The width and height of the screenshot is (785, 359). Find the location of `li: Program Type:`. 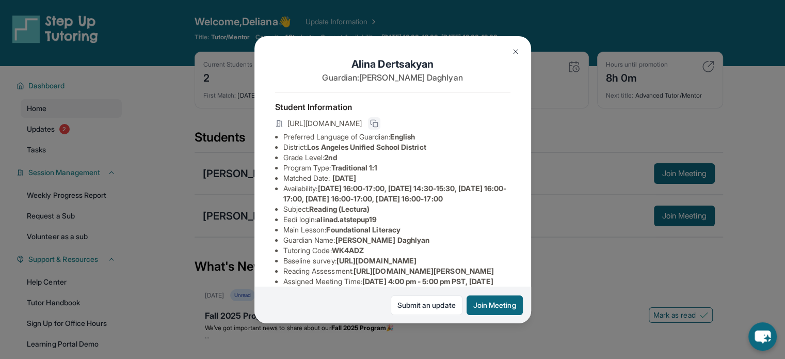

li: Program Type: is located at coordinates (397, 168).